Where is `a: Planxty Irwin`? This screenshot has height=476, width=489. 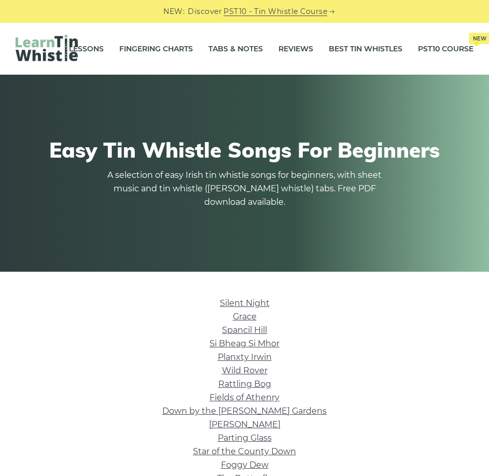 a: Planxty Irwin is located at coordinates (245, 357).